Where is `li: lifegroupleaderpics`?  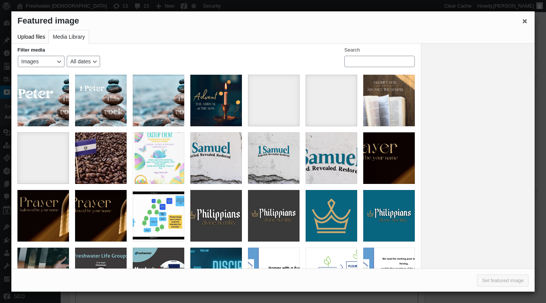
li: lifegroupleaderpics is located at coordinates (101, 273).